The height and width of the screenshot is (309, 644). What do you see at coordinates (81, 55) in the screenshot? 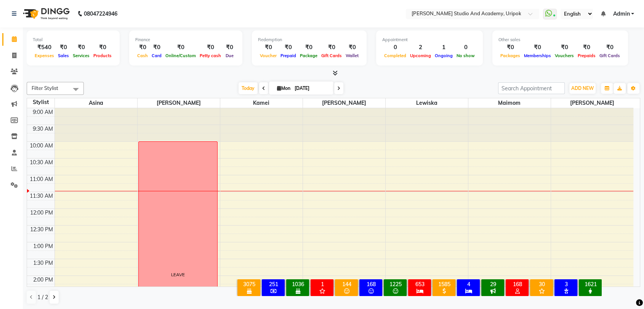
I see `span: Services` at bounding box center [81, 55].